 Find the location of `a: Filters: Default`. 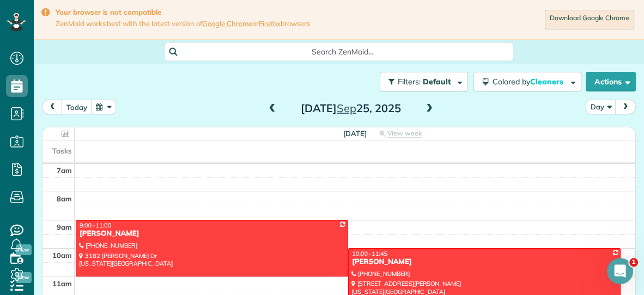

a: Filters: Default is located at coordinates (421, 82).